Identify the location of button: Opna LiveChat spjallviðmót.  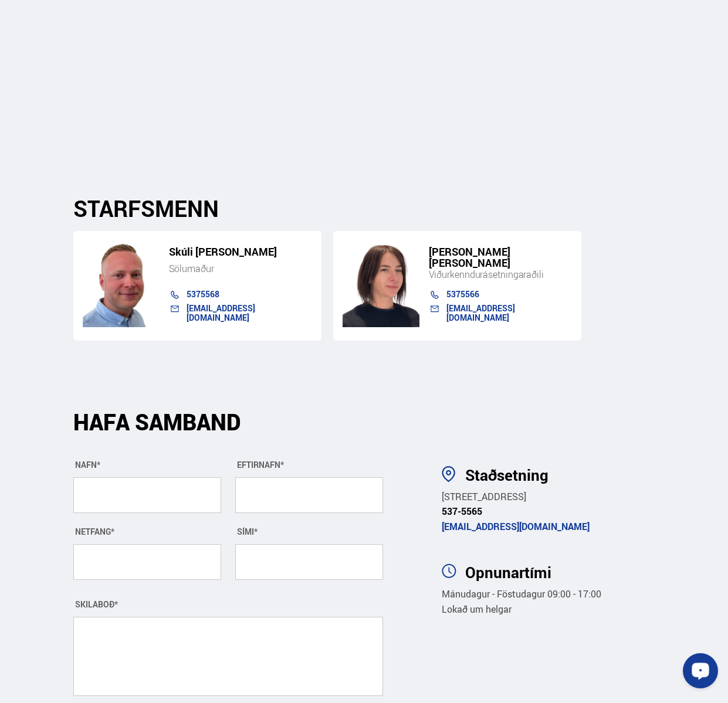
(27, 22).